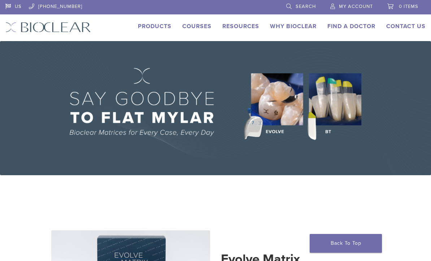  Describe the element at coordinates (293, 26) in the screenshot. I see `a: Why Bioclear` at that location.